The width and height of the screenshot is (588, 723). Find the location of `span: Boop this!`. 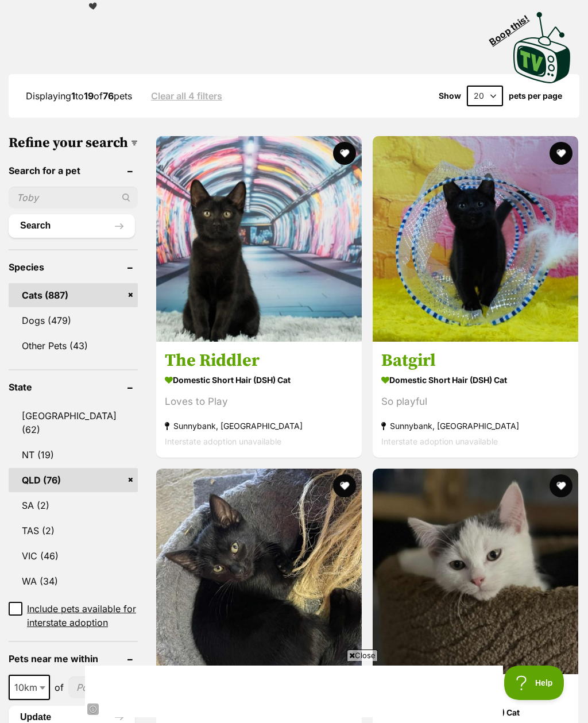

span: Boop this! is located at coordinates (514, 27).